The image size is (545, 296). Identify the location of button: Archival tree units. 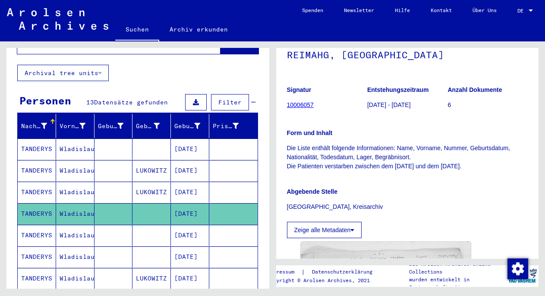
(63, 73).